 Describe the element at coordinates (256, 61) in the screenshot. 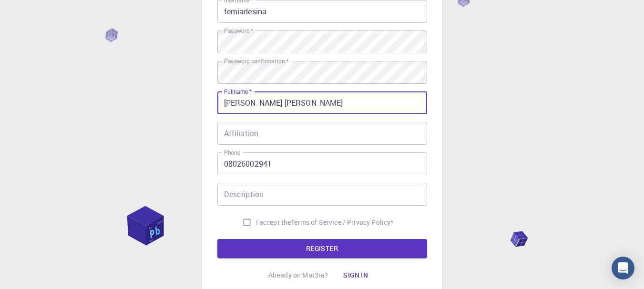

I see `label: Password confirmation` at that location.